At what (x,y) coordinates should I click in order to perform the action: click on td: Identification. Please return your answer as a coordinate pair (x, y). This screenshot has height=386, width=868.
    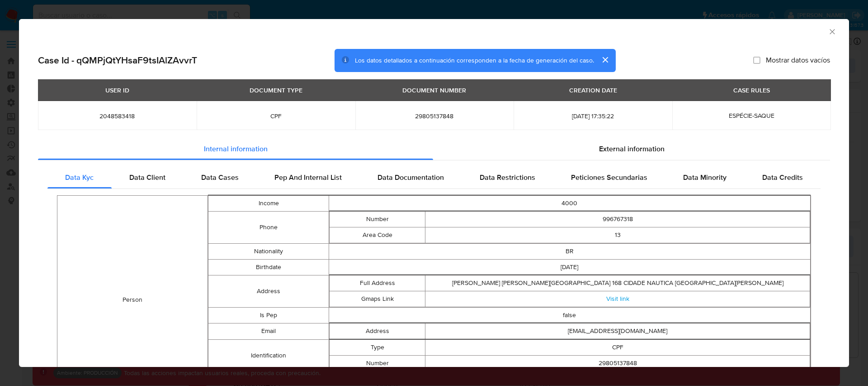
    Looking at the image, I should click on (269, 355).